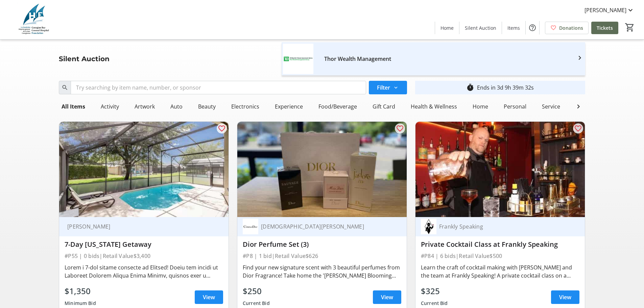 This screenshot has height=308, width=644. Describe the element at coordinates (338, 106) in the screenshot. I see `div: Food/Beverage` at that location.